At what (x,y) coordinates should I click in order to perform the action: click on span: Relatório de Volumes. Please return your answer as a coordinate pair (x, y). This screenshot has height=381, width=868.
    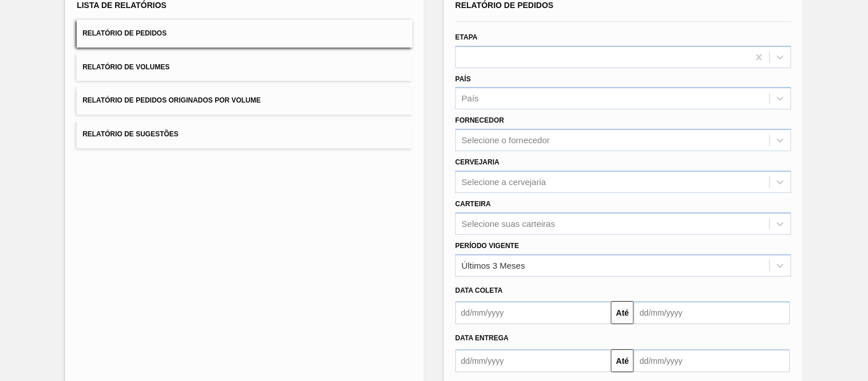
    Looking at the image, I should click on (126, 67).